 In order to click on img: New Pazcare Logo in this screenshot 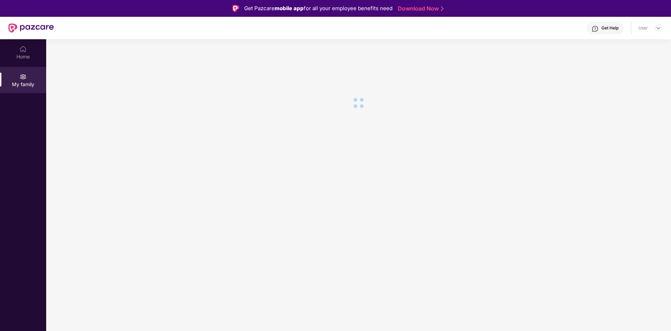, I will do `click(31, 28)`.